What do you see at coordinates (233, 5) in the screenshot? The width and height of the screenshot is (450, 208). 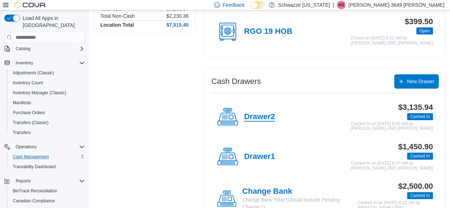 I see `span: Feedback` at bounding box center [233, 5].